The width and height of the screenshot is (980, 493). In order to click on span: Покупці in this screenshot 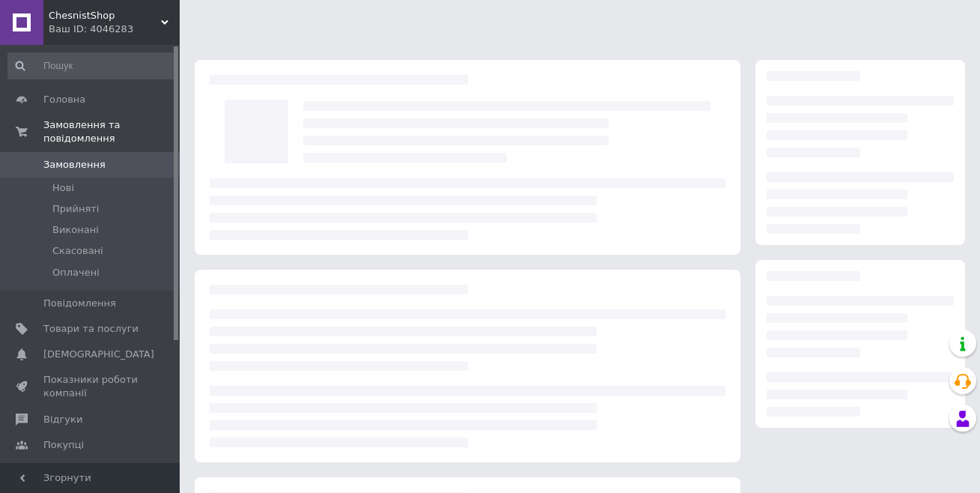, I will do `click(64, 445)`.